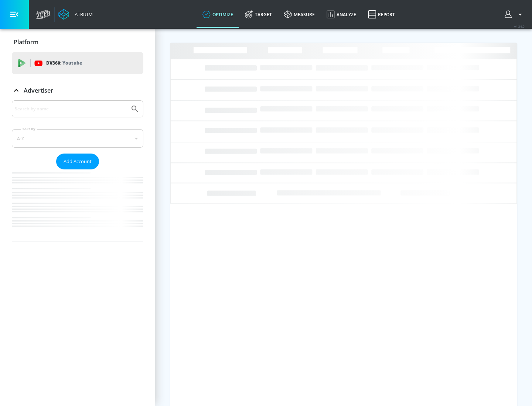 The height and width of the screenshot is (406, 532). Describe the element at coordinates (218, 14) in the screenshot. I see `a: optimize` at that location.